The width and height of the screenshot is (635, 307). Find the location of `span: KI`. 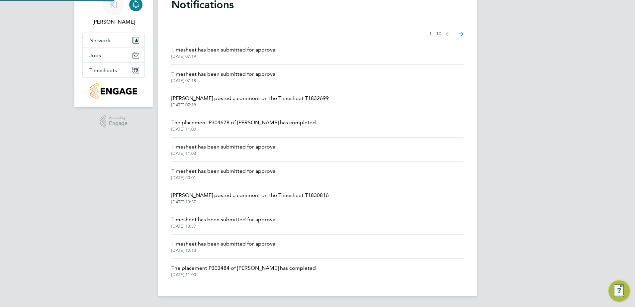

span: KI is located at coordinates (114, 5).